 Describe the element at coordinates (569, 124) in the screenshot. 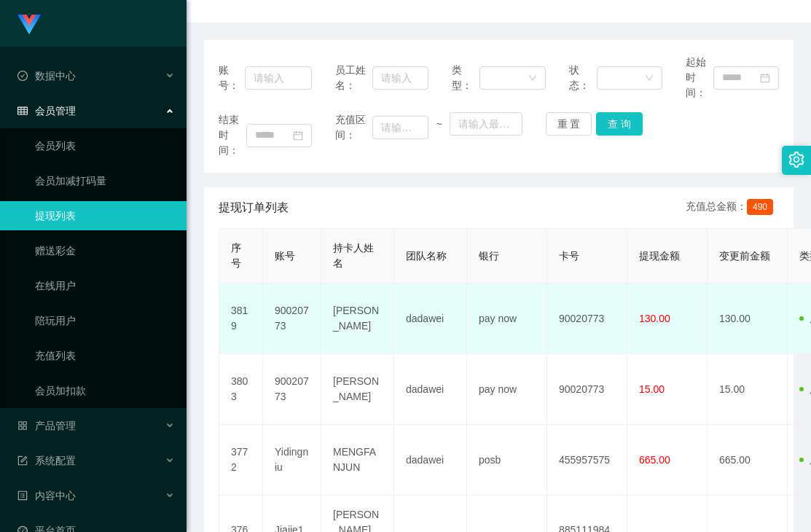

I see `button: 重 置` at that location.